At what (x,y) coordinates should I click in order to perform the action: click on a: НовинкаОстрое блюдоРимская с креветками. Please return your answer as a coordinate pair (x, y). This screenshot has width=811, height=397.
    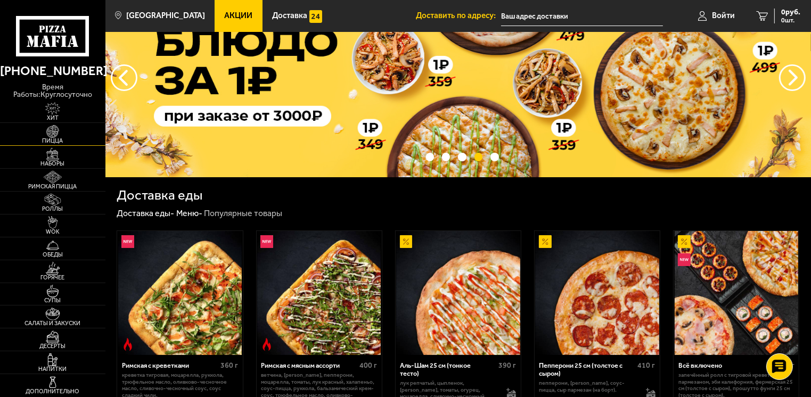
    Looking at the image, I should click on (180, 293).